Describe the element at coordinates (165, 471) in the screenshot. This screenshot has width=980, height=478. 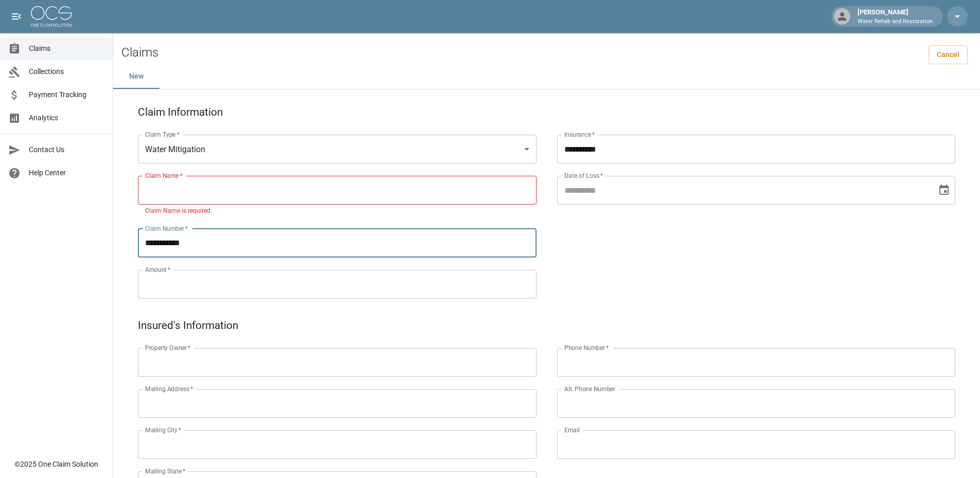
I see `label: Mailing State` at that location.